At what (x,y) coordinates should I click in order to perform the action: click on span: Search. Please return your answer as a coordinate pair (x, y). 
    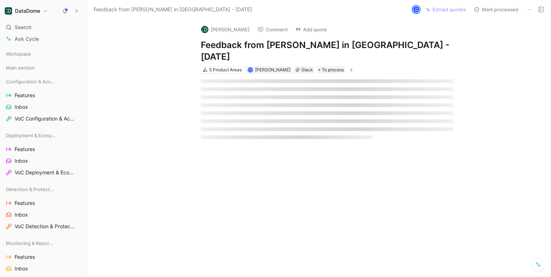
    Looking at the image, I should click on (23, 27).